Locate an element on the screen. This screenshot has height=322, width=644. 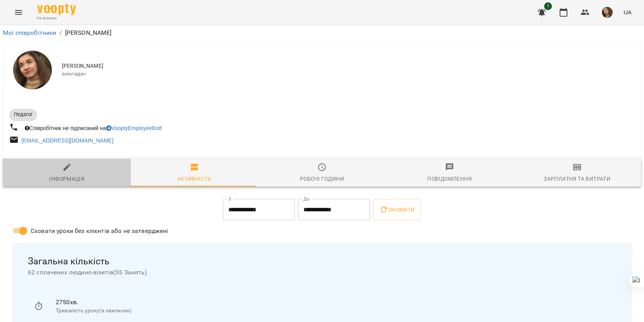
span: викладач is located at coordinates (348, 74).